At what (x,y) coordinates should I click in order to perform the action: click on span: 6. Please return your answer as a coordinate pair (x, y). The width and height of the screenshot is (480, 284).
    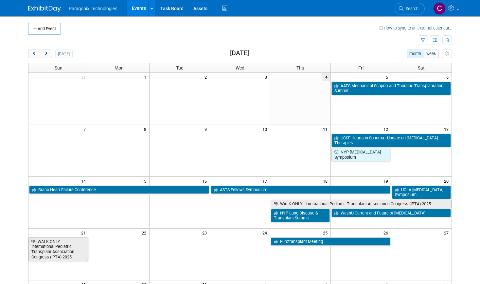
    Looking at the image, I should click on (449, 77).